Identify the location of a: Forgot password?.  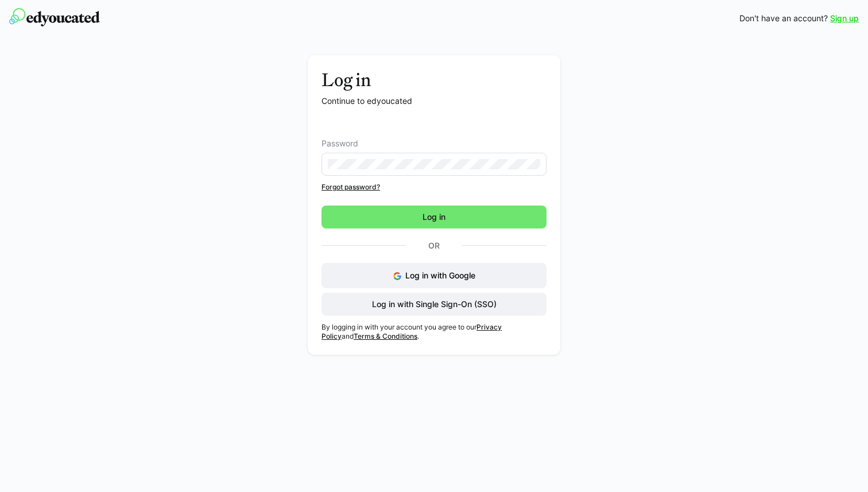
(434, 187).